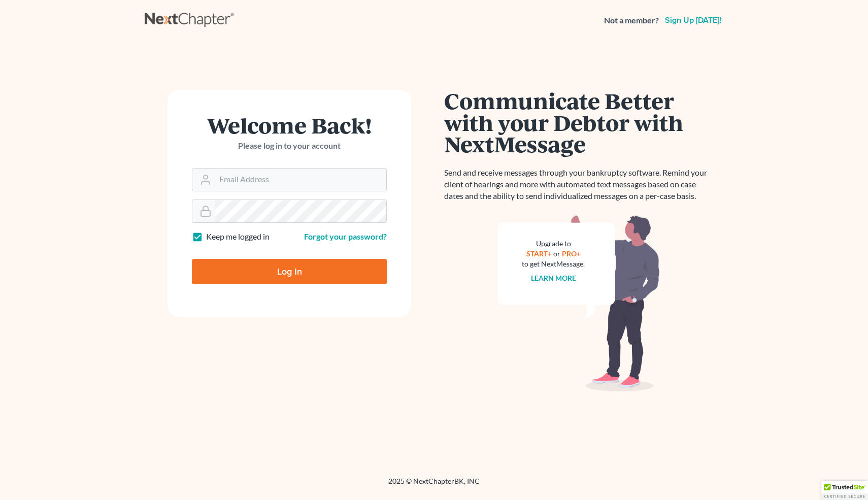 This screenshot has width=868, height=500. What do you see at coordinates (539, 253) in the screenshot?
I see `a: START+` at bounding box center [539, 253].